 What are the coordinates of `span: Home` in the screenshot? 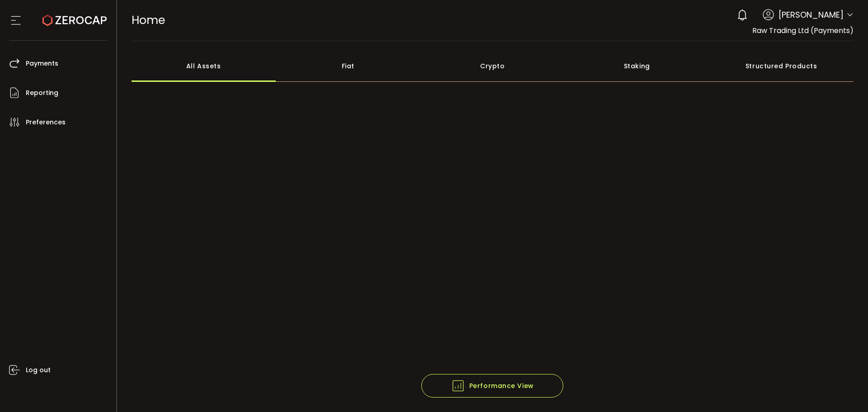 It's located at (148, 20).